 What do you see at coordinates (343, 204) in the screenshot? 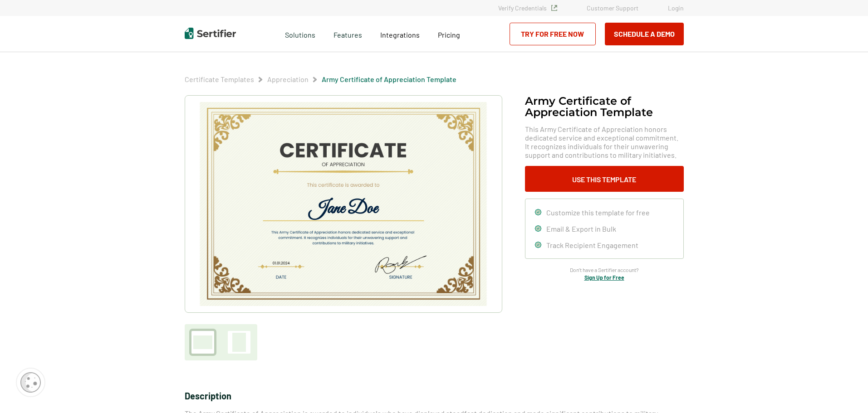
I see `img: Army Certificate of Appreciation​ Template` at bounding box center [343, 204].